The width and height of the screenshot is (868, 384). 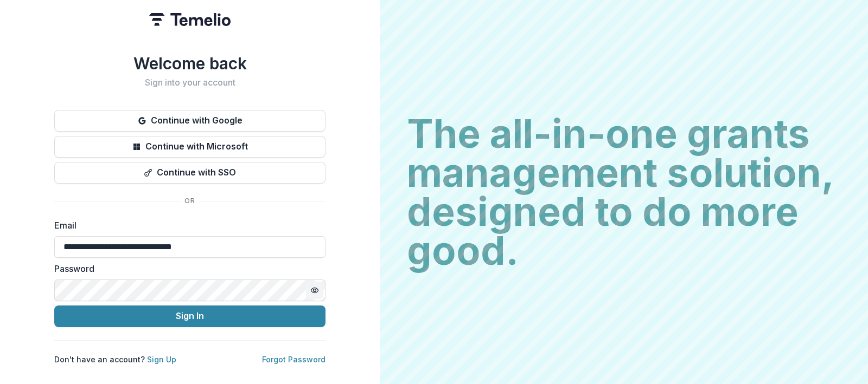 What do you see at coordinates (187, 225) in the screenshot?
I see `label: Email` at bounding box center [187, 225].